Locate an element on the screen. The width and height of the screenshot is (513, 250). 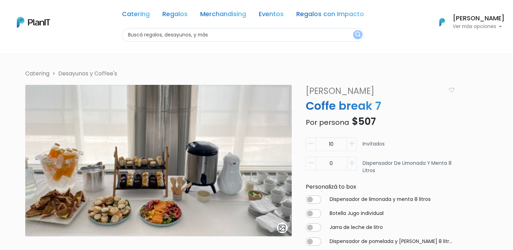
input: Buscá regalos, desayunos, y más is located at coordinates (243, 35).